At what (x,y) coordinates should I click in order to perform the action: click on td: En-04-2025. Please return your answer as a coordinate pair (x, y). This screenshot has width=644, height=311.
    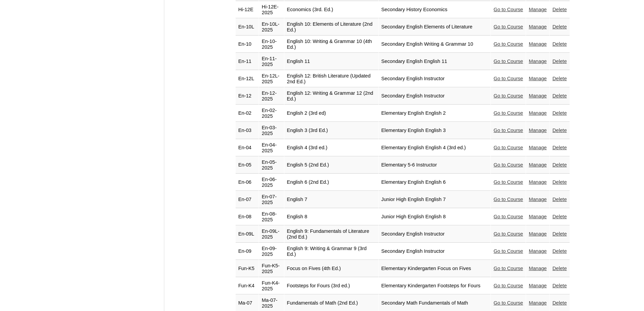
    Looking at the image, I should click on (271, 148).